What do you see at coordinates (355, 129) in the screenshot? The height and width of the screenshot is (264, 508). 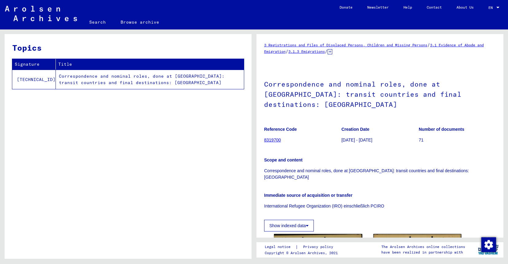 I see `b: Creation Date` at bounding box center [355, 129].